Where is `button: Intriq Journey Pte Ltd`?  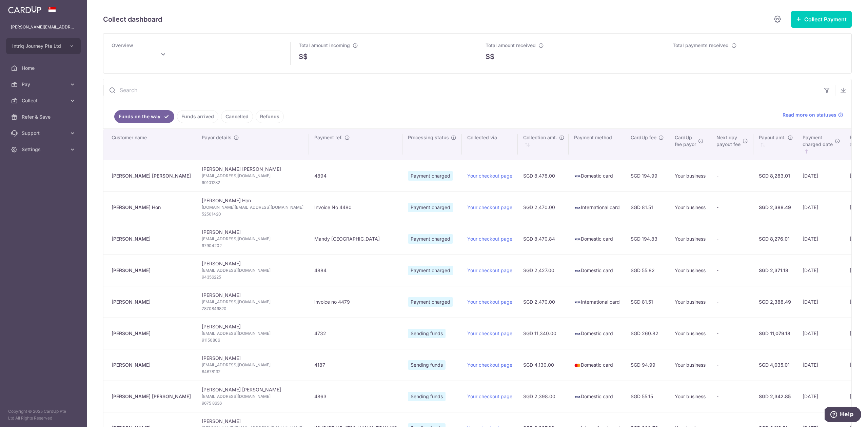
button: Intriq Journey Pte Ltd is located at coordinates (44, 46).